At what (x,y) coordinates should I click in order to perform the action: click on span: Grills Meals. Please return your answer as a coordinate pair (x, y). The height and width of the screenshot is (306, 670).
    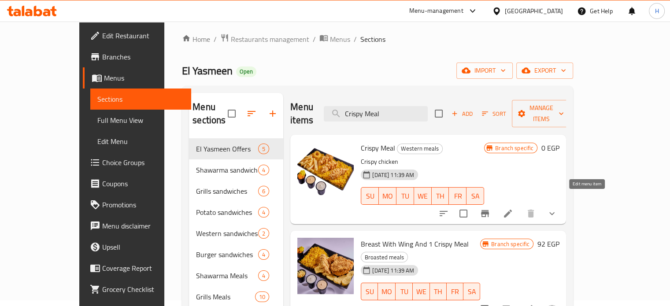
    Looking at the image, I should click on (226, 297).